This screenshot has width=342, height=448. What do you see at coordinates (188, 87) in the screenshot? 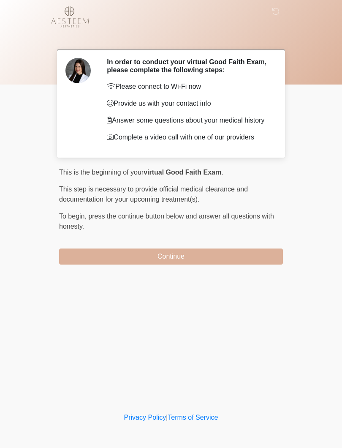
I see `p: Please connect to Wi-Fi now` at bounding box center [188, 87].